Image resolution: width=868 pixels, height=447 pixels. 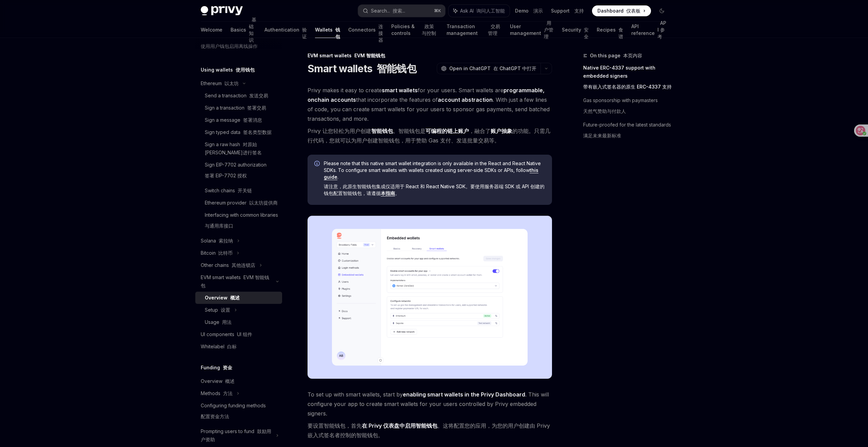 I want to click on div: Usage, so click(x=219, y=322).